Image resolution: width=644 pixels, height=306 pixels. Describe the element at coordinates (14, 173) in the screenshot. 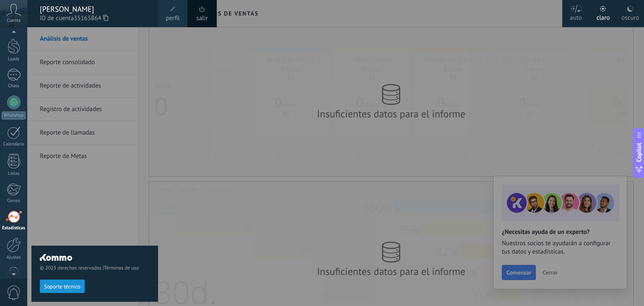

I see `div: Listas` at that location.